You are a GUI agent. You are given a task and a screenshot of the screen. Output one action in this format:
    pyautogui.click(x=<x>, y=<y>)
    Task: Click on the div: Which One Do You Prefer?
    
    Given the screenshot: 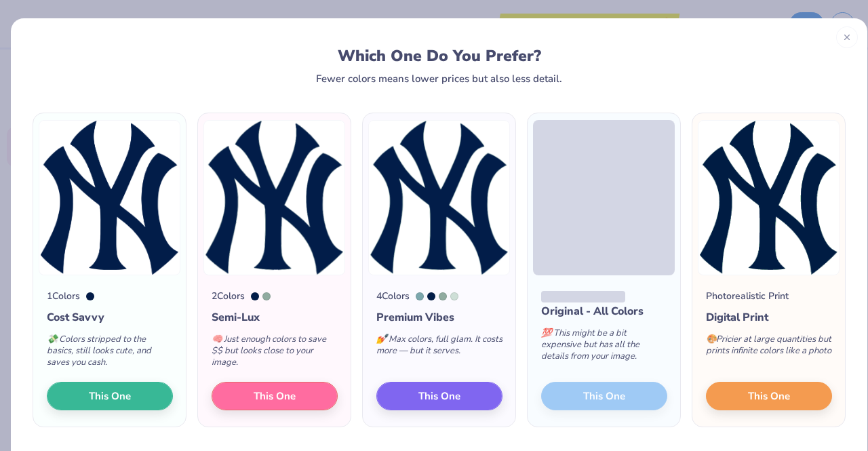 What is the action you would take?
    pyautogui.click(x=439, y=56)
    